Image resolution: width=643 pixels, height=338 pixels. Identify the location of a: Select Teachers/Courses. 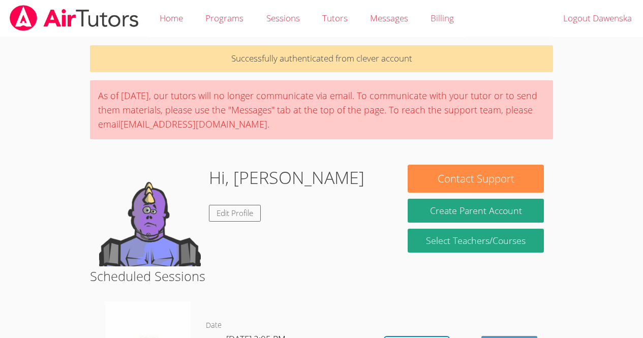
(475, 240).